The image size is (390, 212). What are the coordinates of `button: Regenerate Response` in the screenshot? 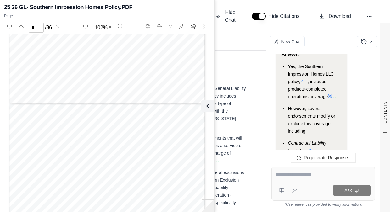 It's located at (323, 158).